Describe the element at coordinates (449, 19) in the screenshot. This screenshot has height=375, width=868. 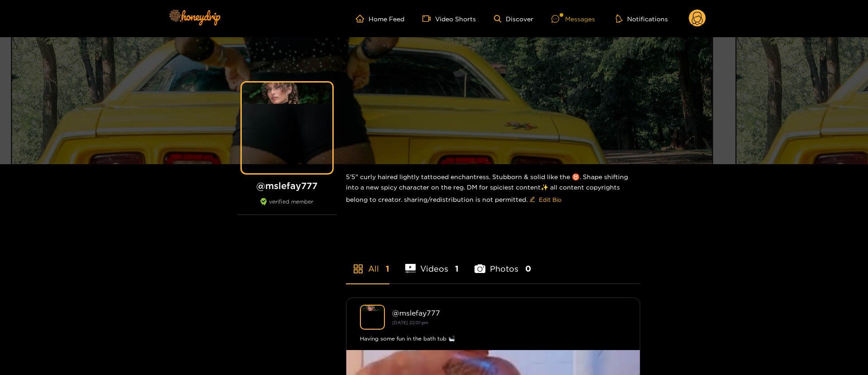
I see `a: Video Shorts` at that location.